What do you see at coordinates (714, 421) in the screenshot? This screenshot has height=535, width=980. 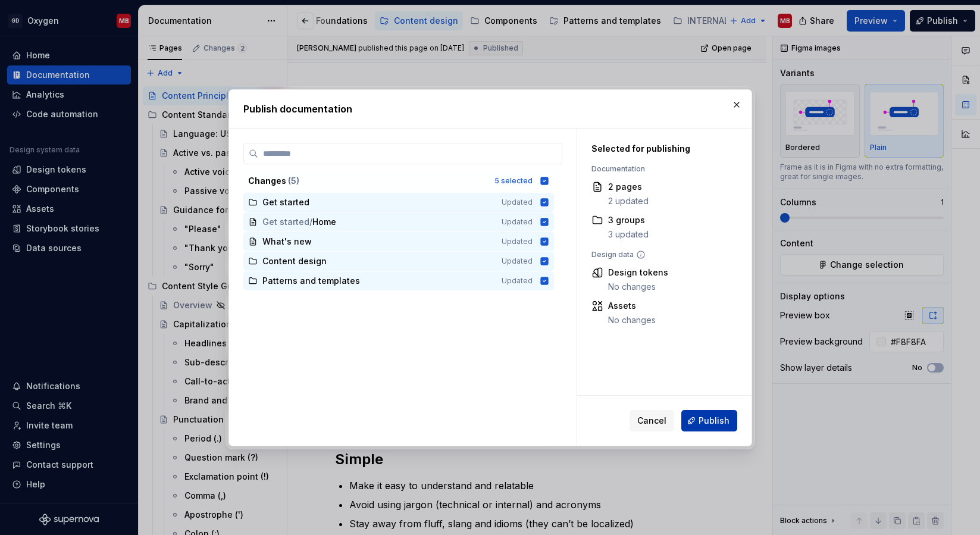 I see `span: Publish` at bounding box center [714, 421].